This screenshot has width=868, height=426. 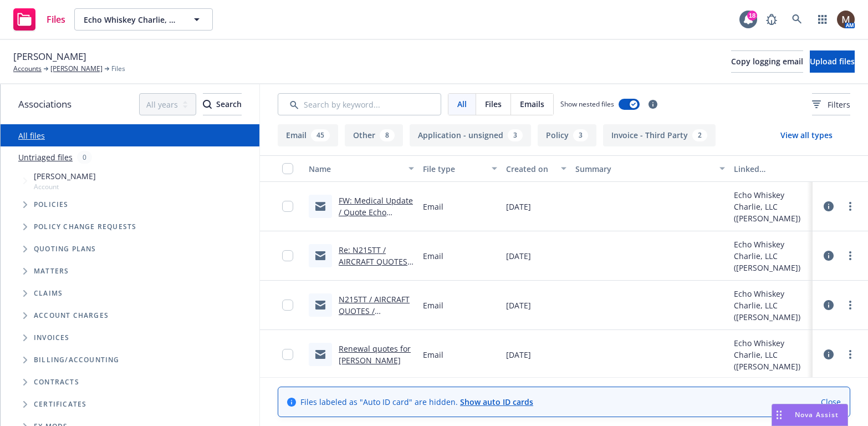 I want to click on div: Drag to move, so click(x=779, y=415).